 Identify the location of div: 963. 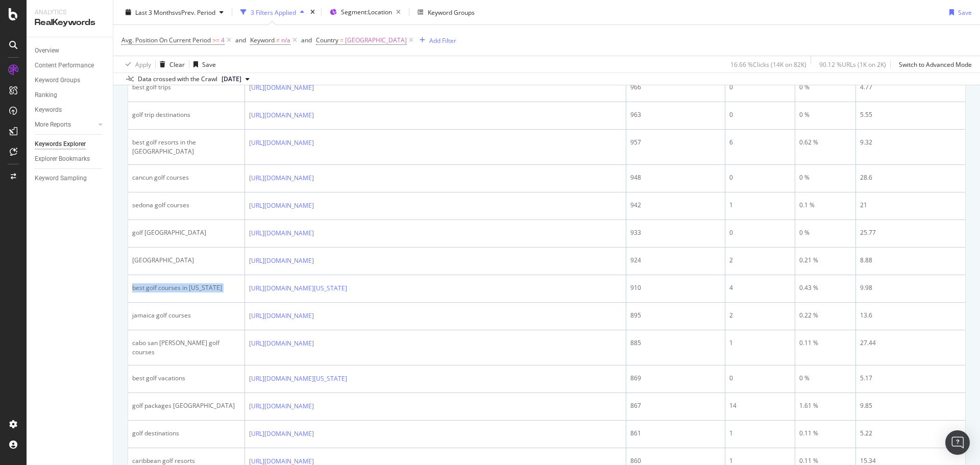
(675, 115).